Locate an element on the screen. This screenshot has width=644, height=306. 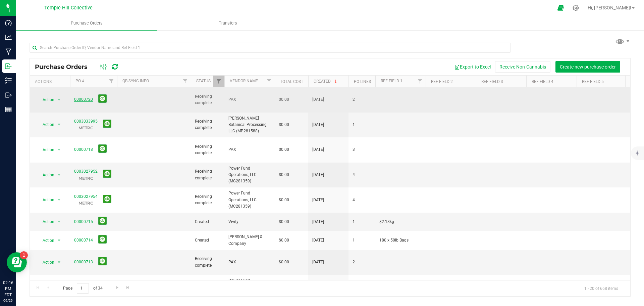
inline-svg: Analytics is located at coordinates (8, 37).